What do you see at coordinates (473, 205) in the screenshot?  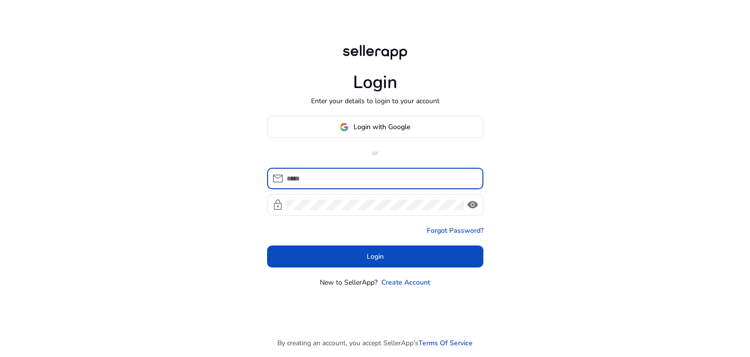 I see `span: visibility` at bounding box center [473, 205].